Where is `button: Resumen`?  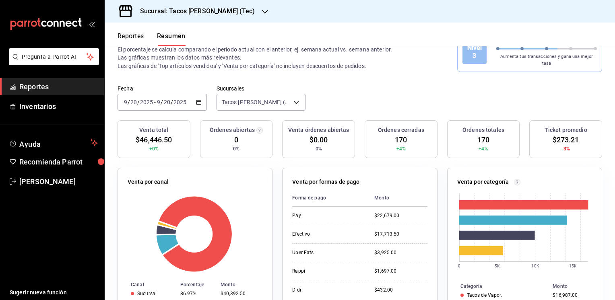 button: Resumen is located at coordinates (171, 39).